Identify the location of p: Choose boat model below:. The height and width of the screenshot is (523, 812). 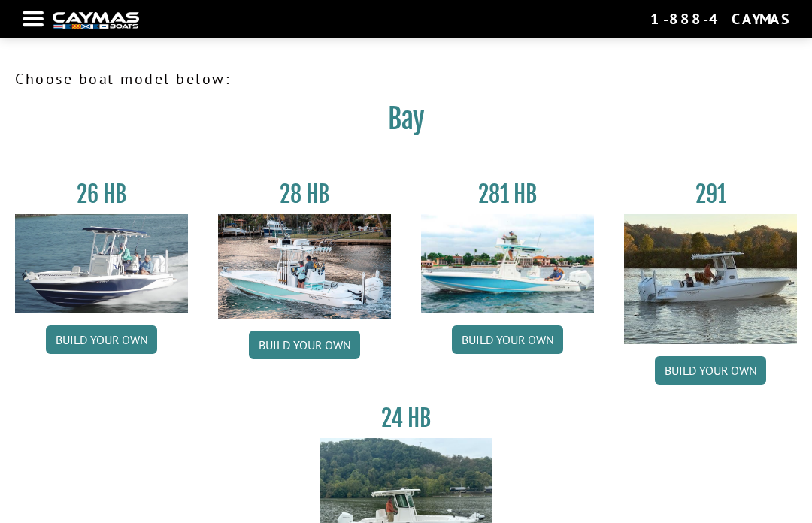
(406, 79).